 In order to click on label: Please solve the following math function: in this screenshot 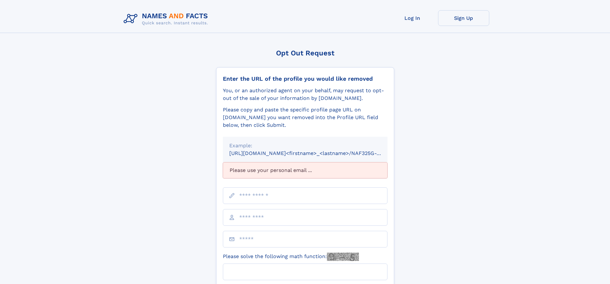, I will do `click(291, 257)`.